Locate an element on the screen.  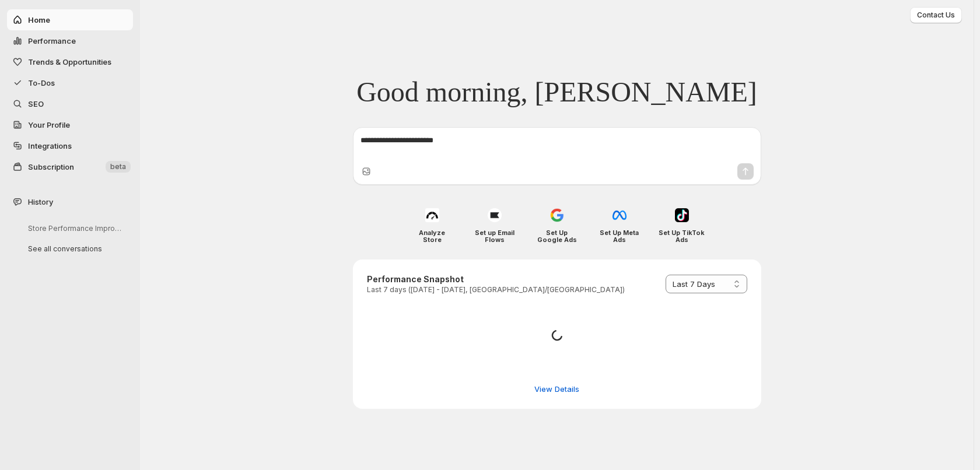
button: Contact Us is located at coordinates (936, 15).